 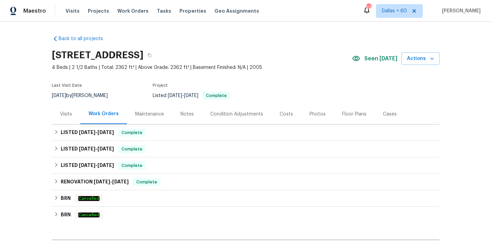 What do you see at coordinates (192, 96) in the screenshot?
I see `span: Listed` at bounding box center [192, 96].